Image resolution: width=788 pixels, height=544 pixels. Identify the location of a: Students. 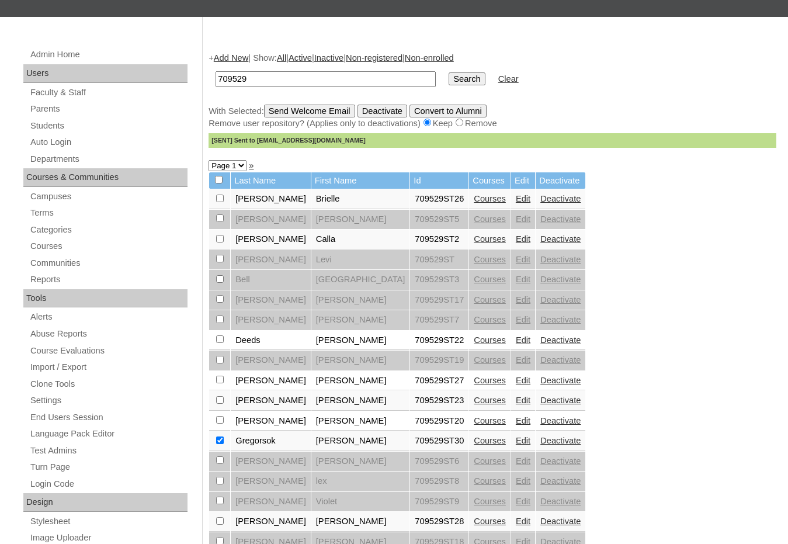
(108, 126).